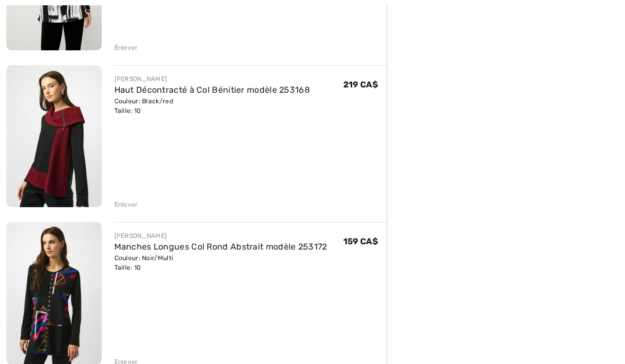  What do you see at coordinates (361, 84) in the screenshot?
I see `span: 219 CA$` at bounding box center [361, 84].